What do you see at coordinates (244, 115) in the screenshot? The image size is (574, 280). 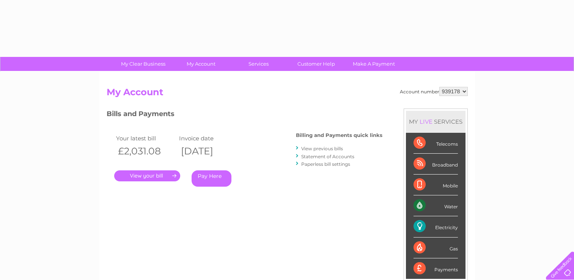 I see `h3: Bills and Payments` at bounding box center [244, 115].